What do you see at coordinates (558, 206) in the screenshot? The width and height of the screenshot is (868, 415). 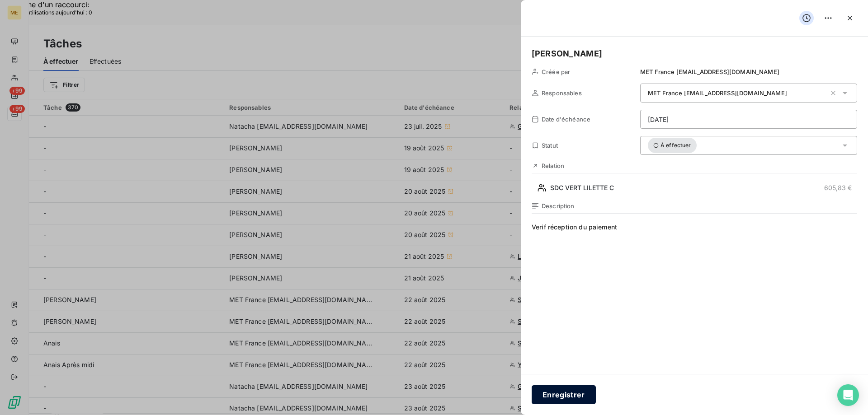 I see `span: Description` at bounding box center [558, 206].